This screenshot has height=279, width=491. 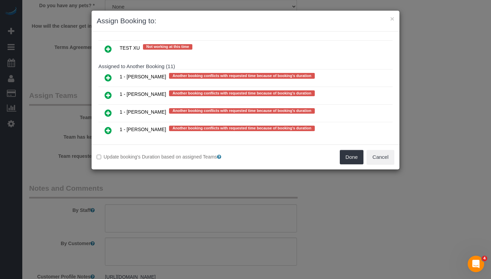 I want to click on button: Done, so click(x=352, y=157).